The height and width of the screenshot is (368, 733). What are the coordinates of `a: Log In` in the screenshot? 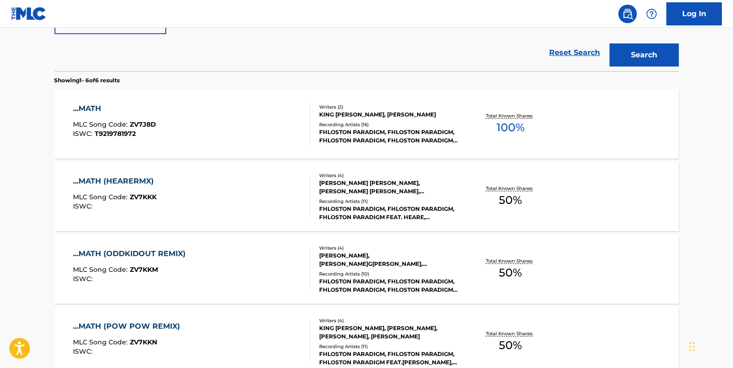 It's located at (695, 14).